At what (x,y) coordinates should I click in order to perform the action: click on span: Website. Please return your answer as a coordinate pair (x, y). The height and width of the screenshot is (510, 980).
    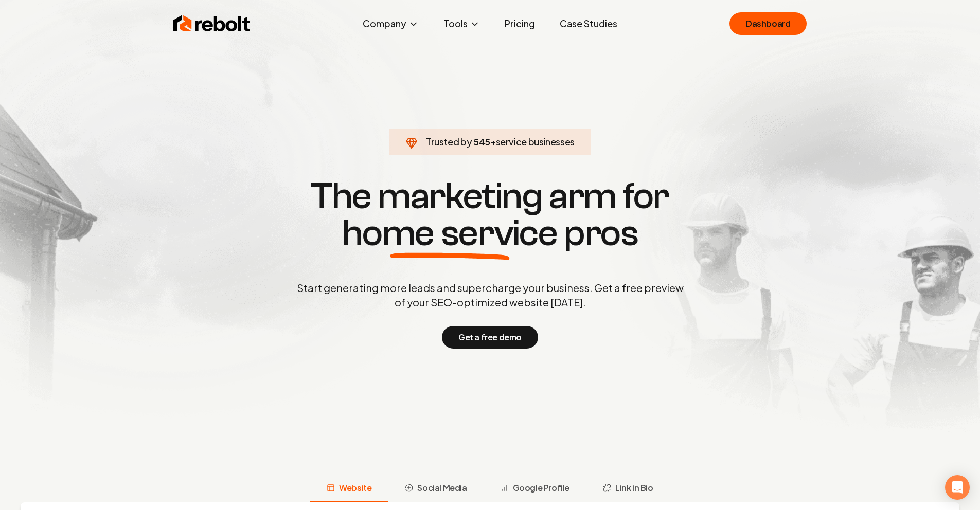
    Looking at the image, I should click on (355, 488).